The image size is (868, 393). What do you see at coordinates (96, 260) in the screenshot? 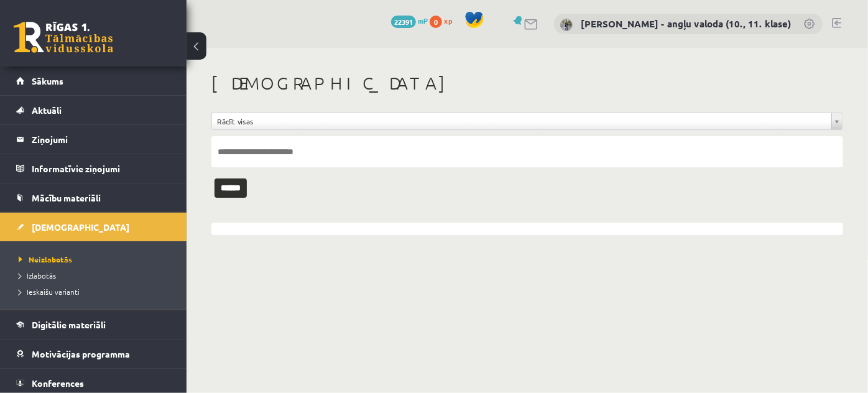
I see `a: Neizlabotās` at bounding box center [96, 260].